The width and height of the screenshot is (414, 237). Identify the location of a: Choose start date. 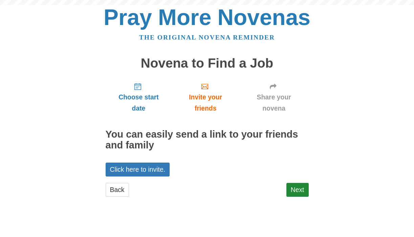
(139, 97).